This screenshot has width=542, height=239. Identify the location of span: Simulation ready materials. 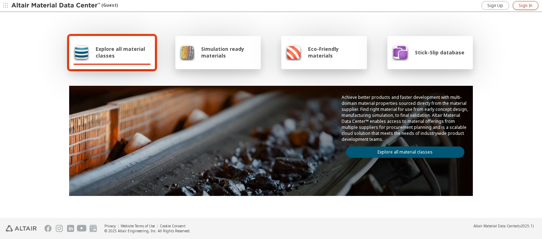
(229, 52).